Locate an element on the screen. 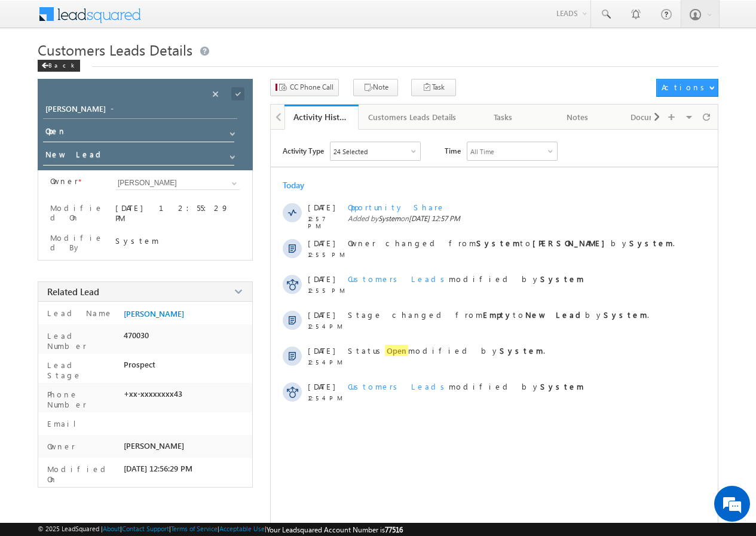 The image size is (756, 536). a: Activity History is located at coordinates (322, 117).